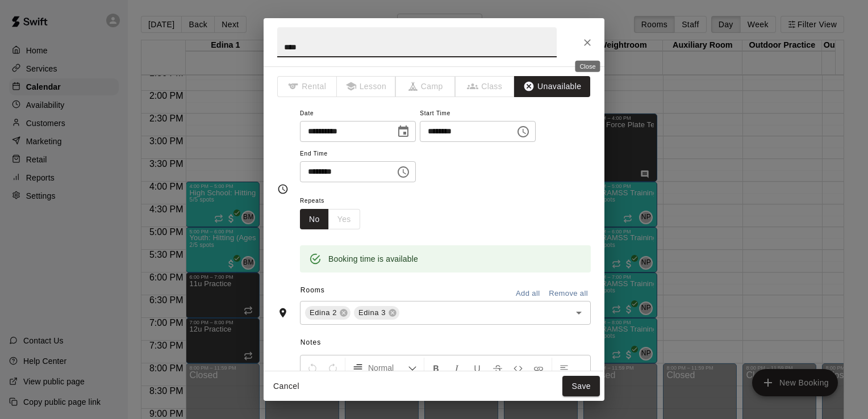 The image size is (868, 419). What do you see at coordinates (436, 368) in the screenshot?
I see `button: Format Bold` at bounding box center [436, 368].